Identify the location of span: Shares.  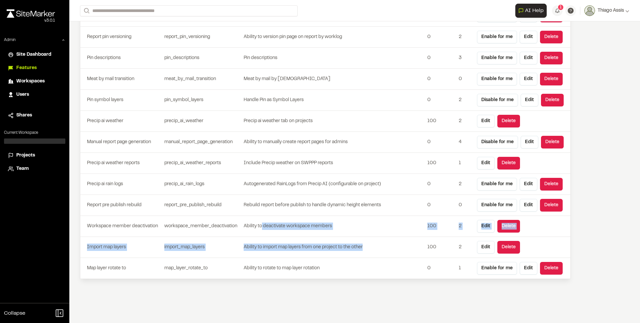
(24, 115).